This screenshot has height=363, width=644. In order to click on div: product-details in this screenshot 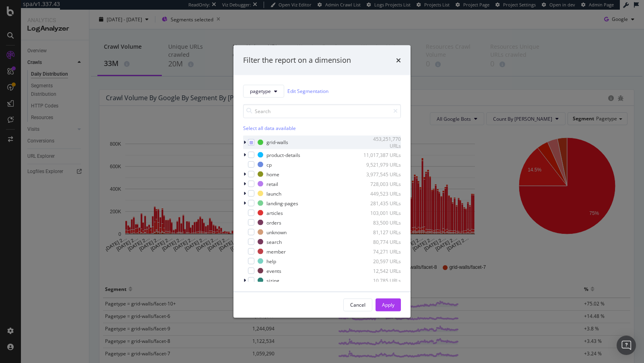, I will do `click(283, 155)`.